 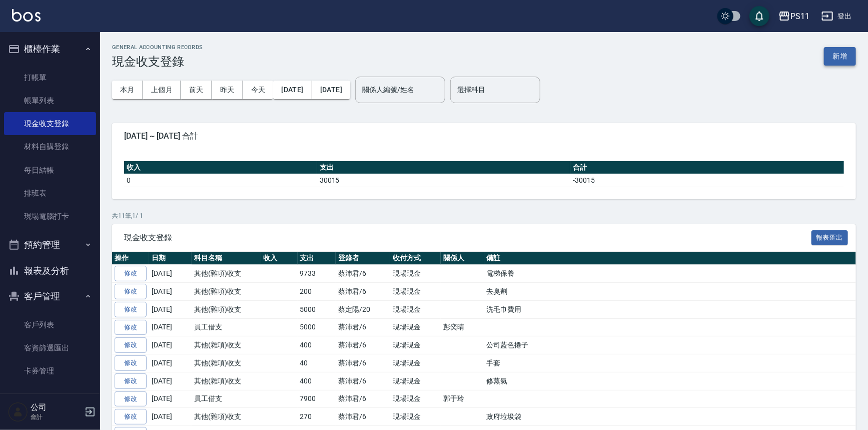 What do you see at coordinates (830, 237) in the screenshot?
I see `a: 報表匯出` at bounding box center [830, 237].